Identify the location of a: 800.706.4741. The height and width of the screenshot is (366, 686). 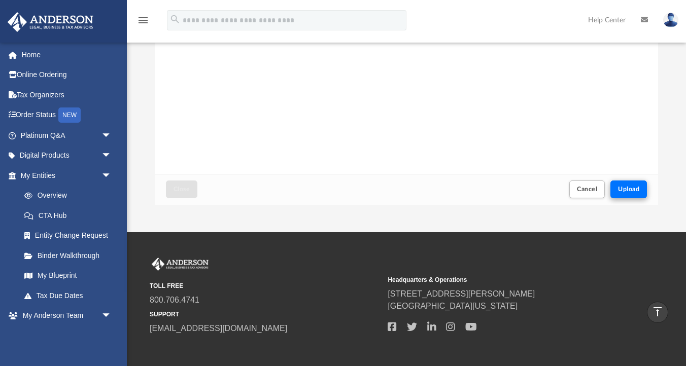
(175, 300).